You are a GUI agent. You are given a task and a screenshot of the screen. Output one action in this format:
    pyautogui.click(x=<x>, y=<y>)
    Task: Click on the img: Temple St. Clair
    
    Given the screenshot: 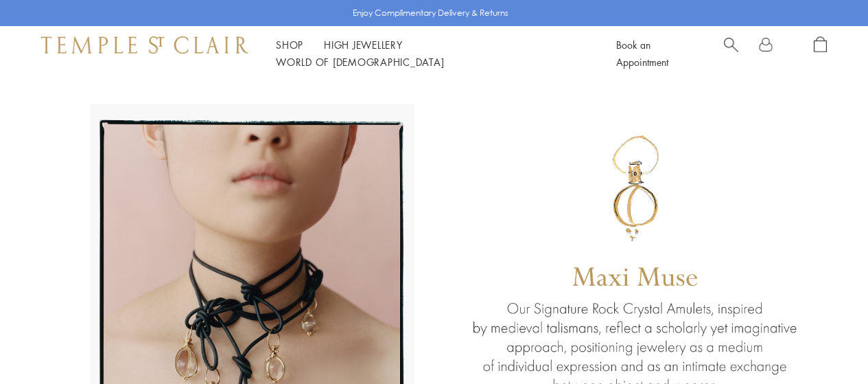 What is the action you would take?
    pyautogui.click(x=145, y=44)
    